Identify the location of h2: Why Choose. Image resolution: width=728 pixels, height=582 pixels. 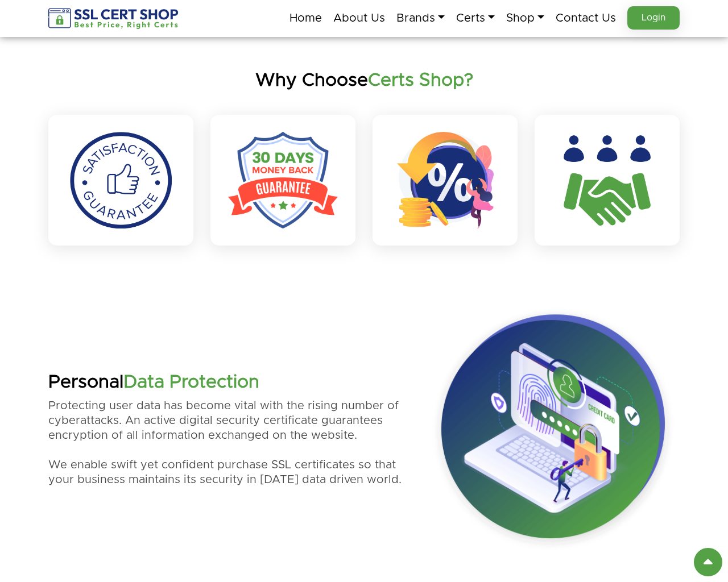
(364, 81).